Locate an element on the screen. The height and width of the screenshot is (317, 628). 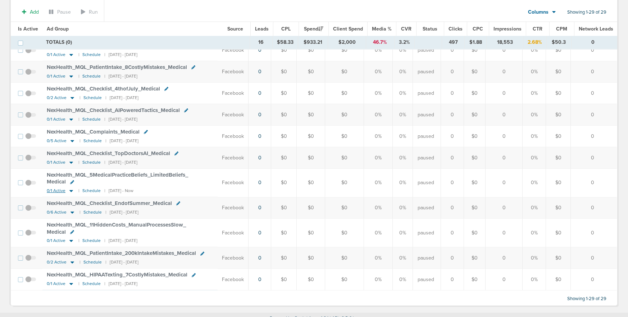
span: Status is located at coordinates (429, 29).